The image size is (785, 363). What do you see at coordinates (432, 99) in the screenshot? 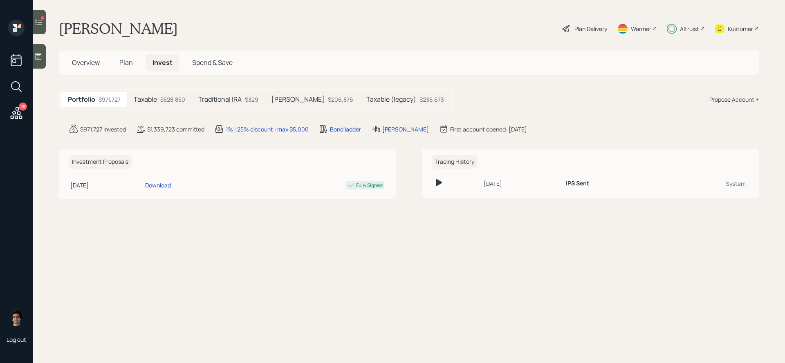
I see `div: $235,673` at bounding box center [432, 99].